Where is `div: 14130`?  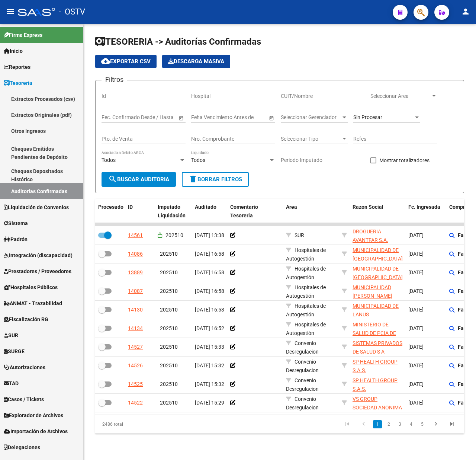
div: 14130 is located at coordinates (135, 310).